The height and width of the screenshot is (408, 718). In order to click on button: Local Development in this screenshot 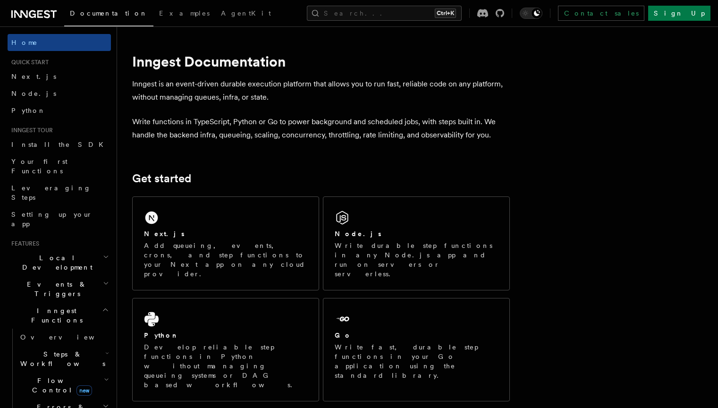, I will do `click(59, 262)`.